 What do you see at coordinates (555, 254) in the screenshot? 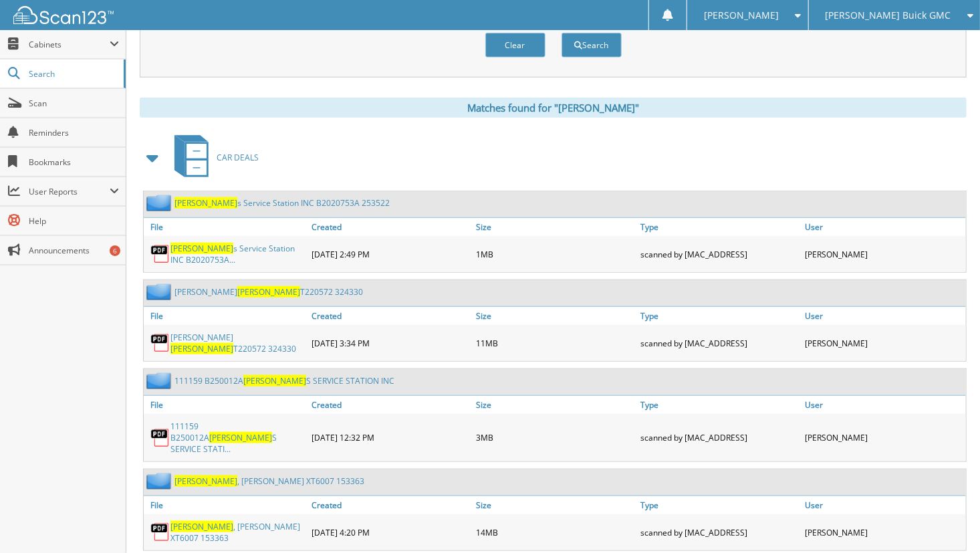
I see `div: 1MB` at bounding box center [555, 254].